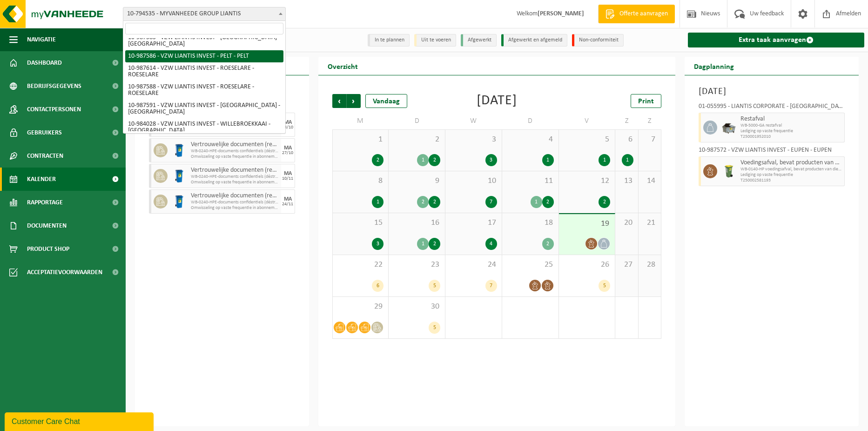 This screenshot has height=431, width=868. I want to click on span: 25, so click(530, 265).